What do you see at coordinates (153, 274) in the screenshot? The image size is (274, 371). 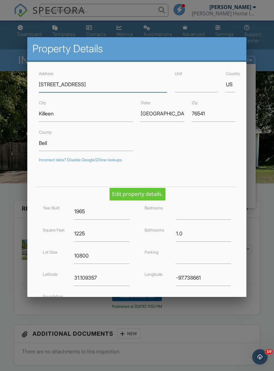 I see `label: Longitude` at bounding box center [153, 274].